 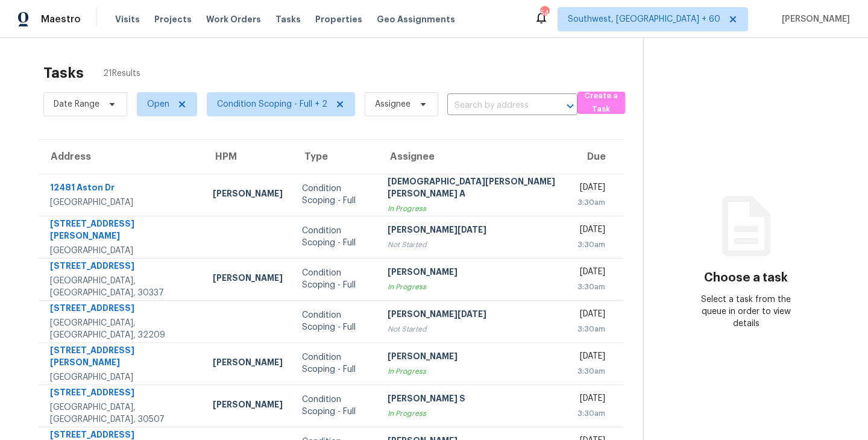 What do you see at coordinates (288, 19) in the screenshot?
I see `span: Tasks` at bounding box center [288, 19].